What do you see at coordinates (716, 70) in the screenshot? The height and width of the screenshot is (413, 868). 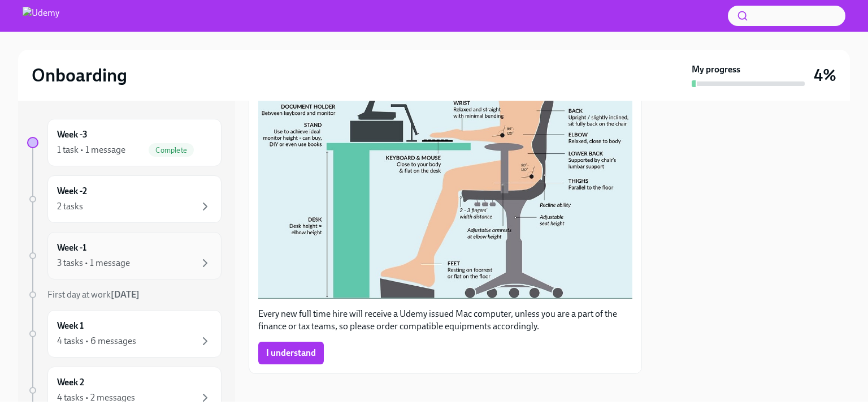 I see `strong: My progress` at bounding box center [716, 70].